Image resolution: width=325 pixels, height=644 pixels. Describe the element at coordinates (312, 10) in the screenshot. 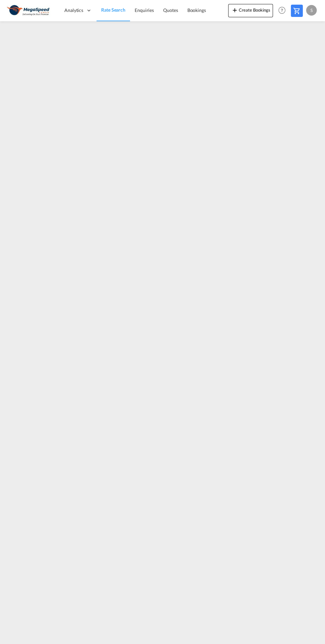

I see `div: S` at that location.